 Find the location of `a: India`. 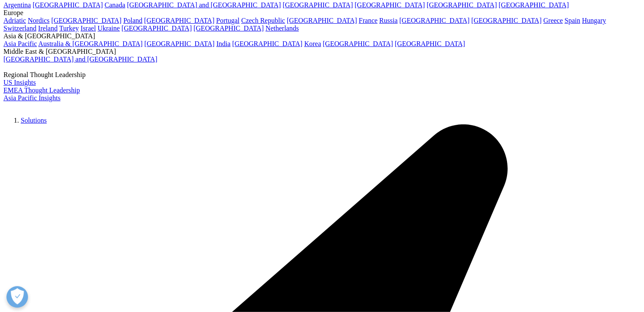

a: India is located at coordinates (223, 44).